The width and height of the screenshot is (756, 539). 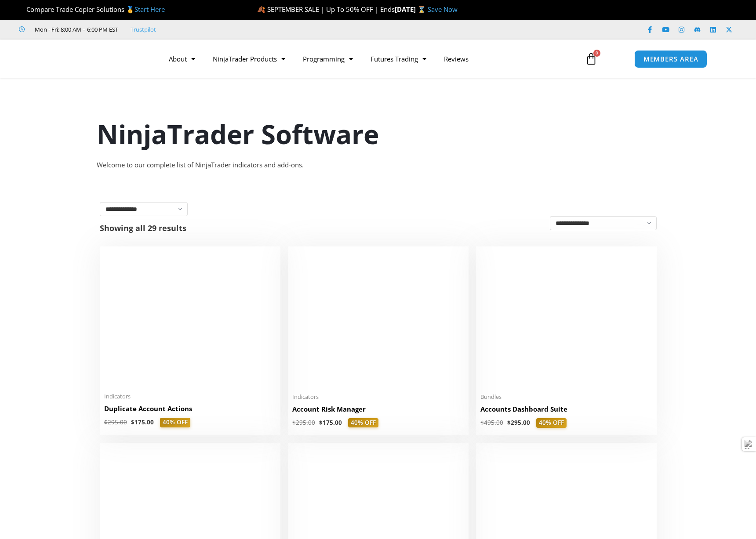 What do you see at coordinates (378, 165) in the screenshot?
I see `div: Welcome to our complete list of NinjaTrader indicators and add-ons.` at bounding box center [378, 165].